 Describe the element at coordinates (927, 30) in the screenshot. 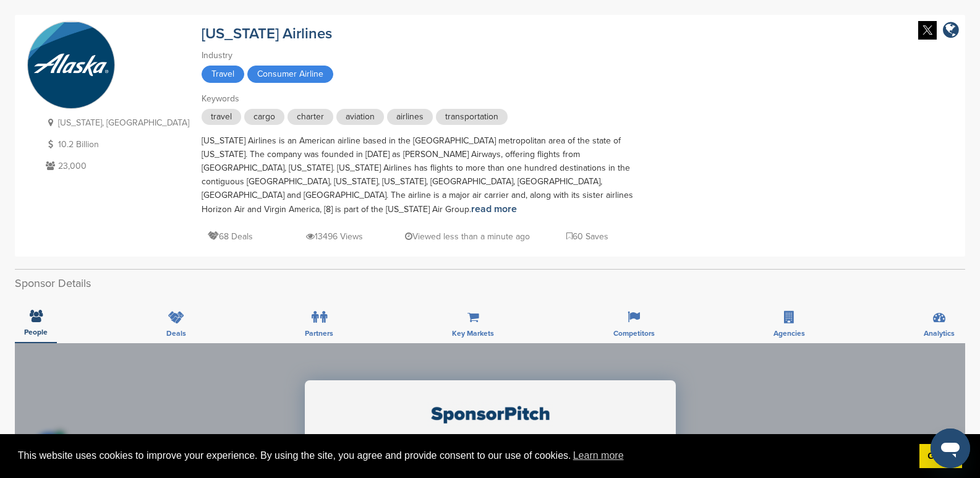

I see `img: Twitter white` at that location.